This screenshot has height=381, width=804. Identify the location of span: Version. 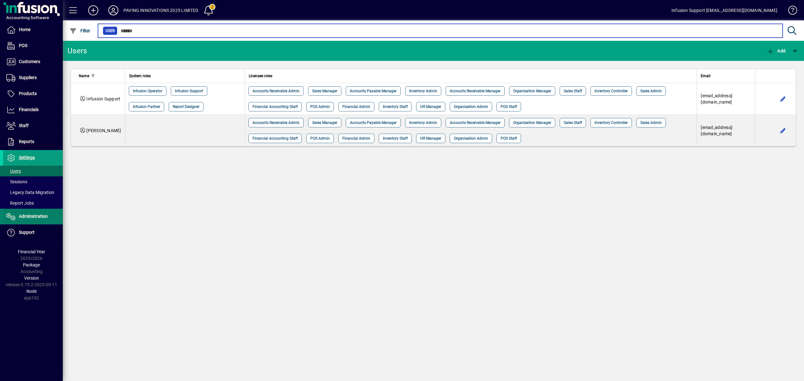
(31, 278).